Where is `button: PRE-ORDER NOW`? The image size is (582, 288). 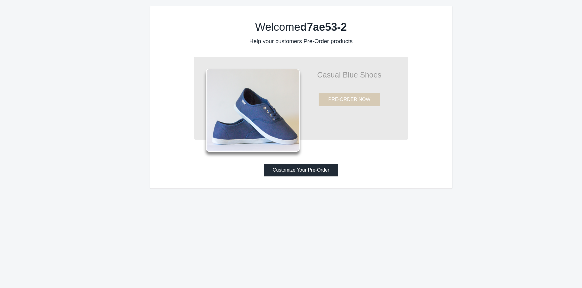 button: PRE-ORDER NOW is located at coordinates (349, 100).